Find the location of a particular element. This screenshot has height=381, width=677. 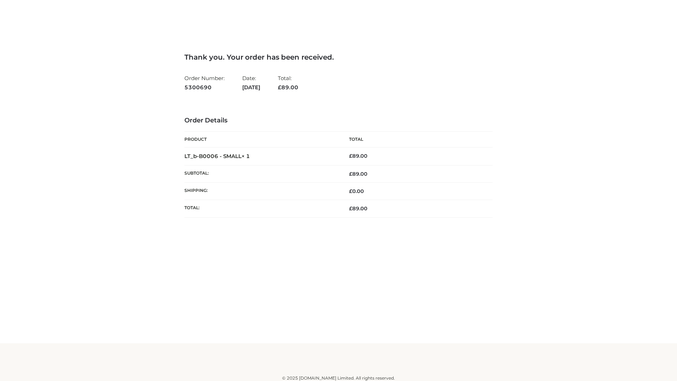

strong: LT_b-B0006 - SMALL is located at coordinates (217, 156).